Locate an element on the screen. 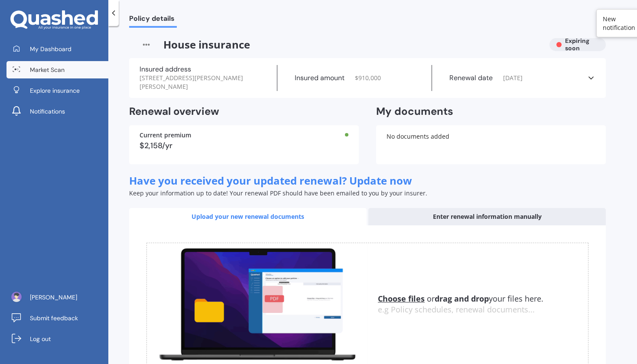 The image size is (637, 364). span: $ 910,000 is located at coordinates (368, 78).